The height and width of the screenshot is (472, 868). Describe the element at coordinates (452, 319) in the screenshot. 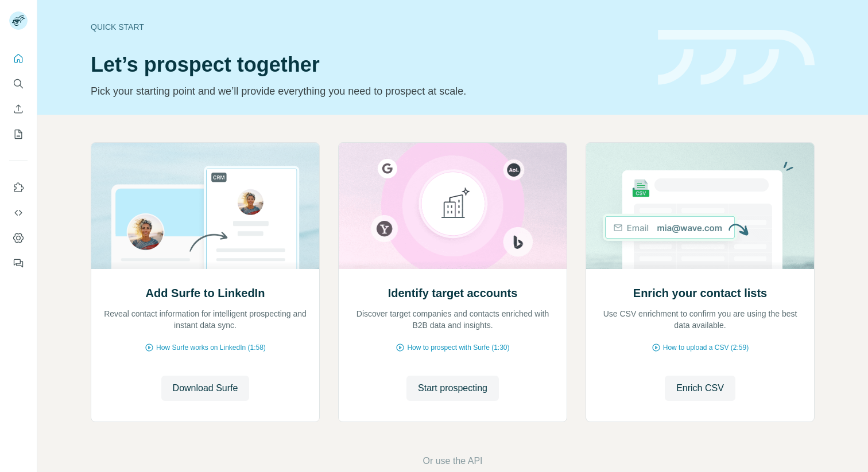

I see `p: Discover target companies and contacts enriched with B2B data and insights.` at that location.